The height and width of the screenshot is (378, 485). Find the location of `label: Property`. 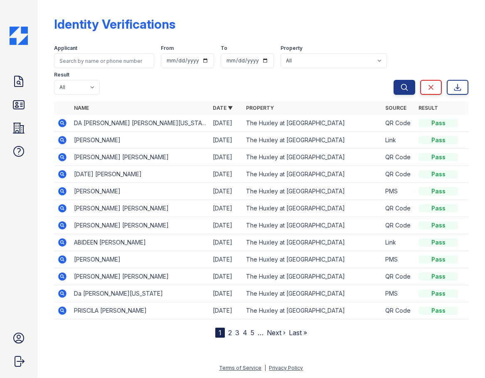

label: Property is located at coordinates (291, 48).